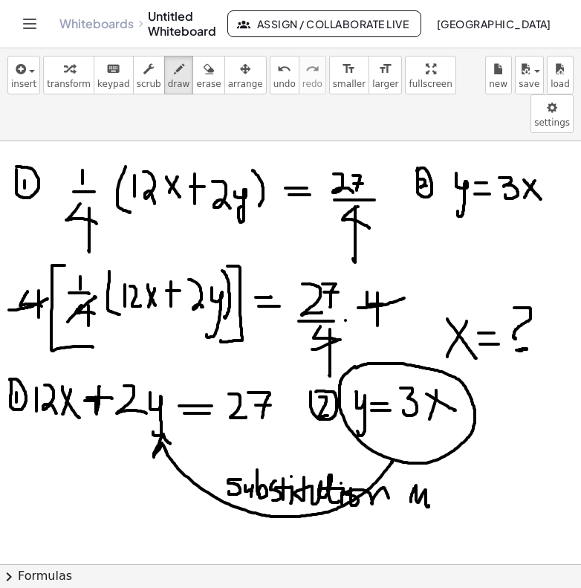 Image resolution: width=581 pixels, height=588 pixels. What do you see at coordinates (552, 123) in the screenshot?
I see `span: settings` at bounding box center [552, 123].